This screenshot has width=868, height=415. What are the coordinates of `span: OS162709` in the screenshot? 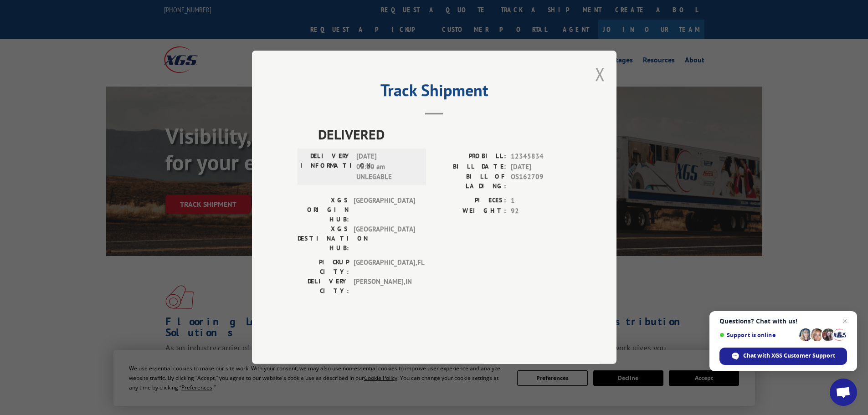 It's located at (541, 182).